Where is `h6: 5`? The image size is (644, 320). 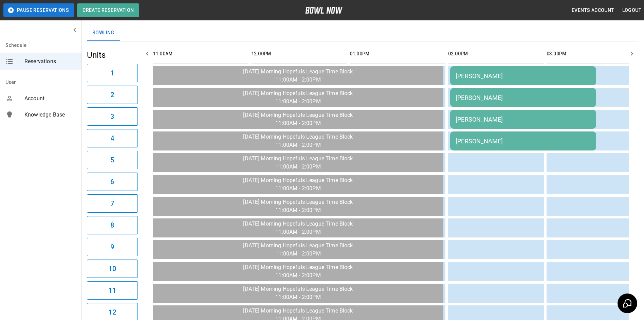
h6: 5 is located at coordinates (112, 160).